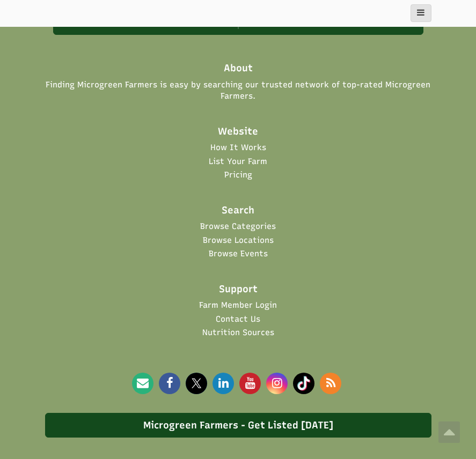 This screenshot has height=459, width=476. Describe the element at coordinates (238, 254) in the screenshot. I see `a: Browse Events` at that location.